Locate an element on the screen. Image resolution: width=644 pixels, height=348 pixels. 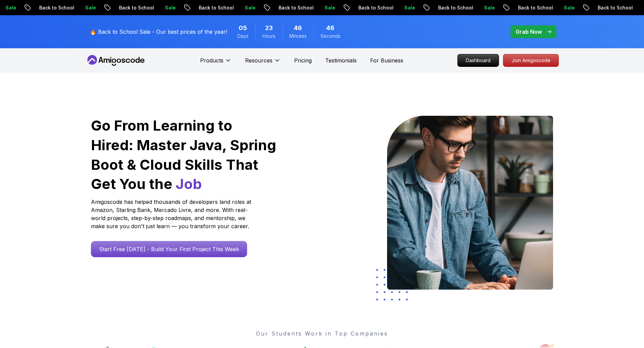
p: Our Students Work in Top Companies is located at coordinates (322, 333).